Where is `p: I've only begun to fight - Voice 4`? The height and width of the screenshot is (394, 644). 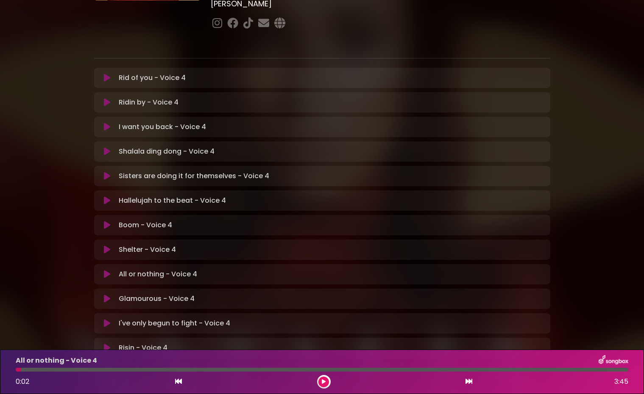 p: I've only begun to fight - Voice 4 is located at coordinates (174, 324).